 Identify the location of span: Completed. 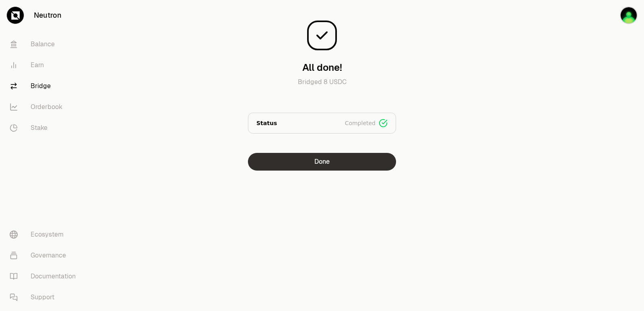
(360, 123).